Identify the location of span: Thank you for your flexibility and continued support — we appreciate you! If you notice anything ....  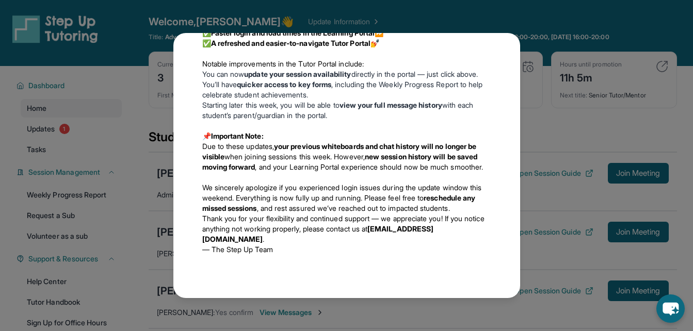
(343, 223).